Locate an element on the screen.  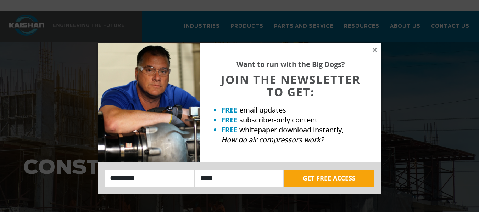
strong: Want to run with the Big Dogs? is located at coordinates (291, 64).